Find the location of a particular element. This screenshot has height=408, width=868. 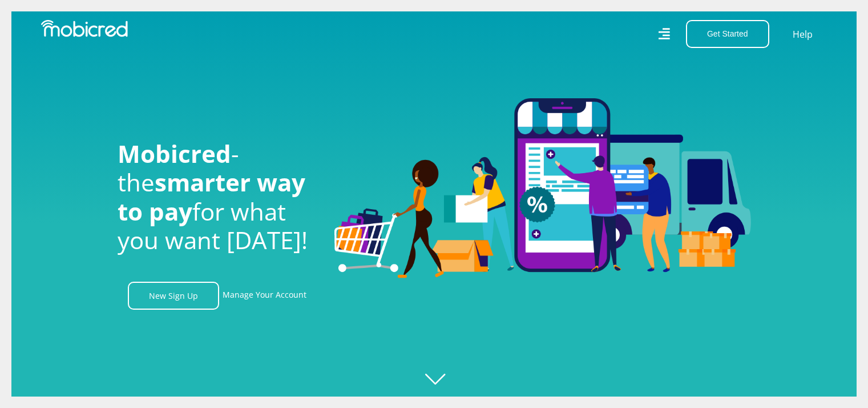

img: Welcome to Mobicred is located at coordinates (543, 188).